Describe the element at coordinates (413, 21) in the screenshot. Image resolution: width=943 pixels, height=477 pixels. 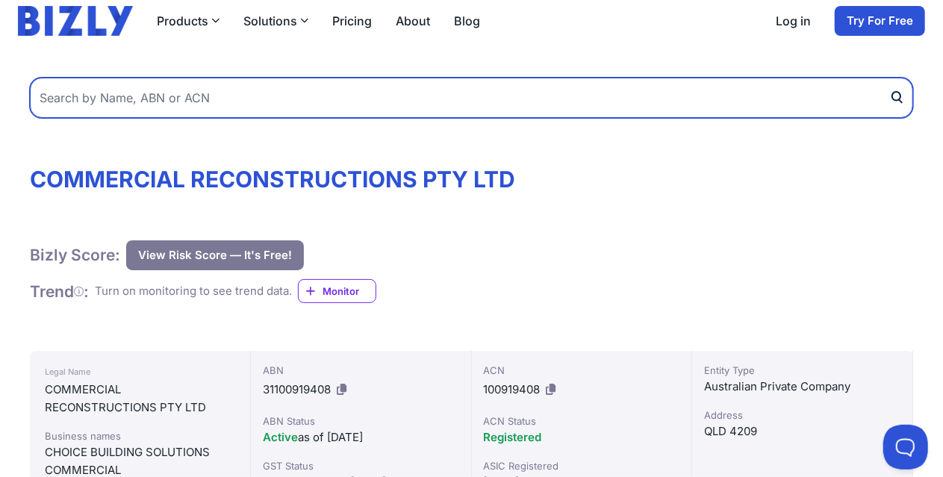
I see `a: About` at that location.